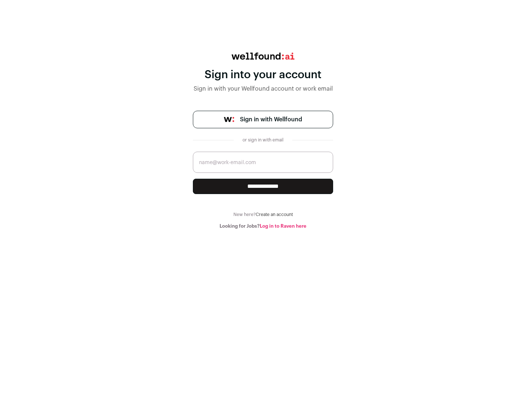  What do you see at coordinates (263, 215) in the screenshot?
I see `div: New here?` at bounding box center [263, 215].